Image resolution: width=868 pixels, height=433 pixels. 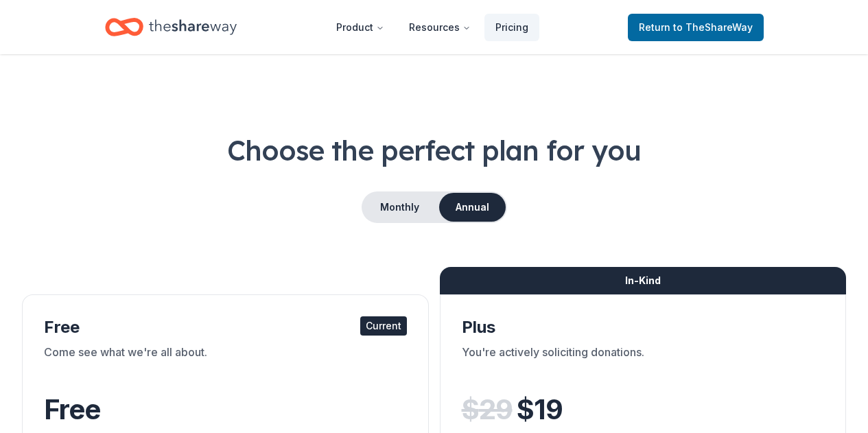 What do you see at coordinates (643, 280) in the screenshot?
I see `div: In-Kind` at bounding box center [643, 280].